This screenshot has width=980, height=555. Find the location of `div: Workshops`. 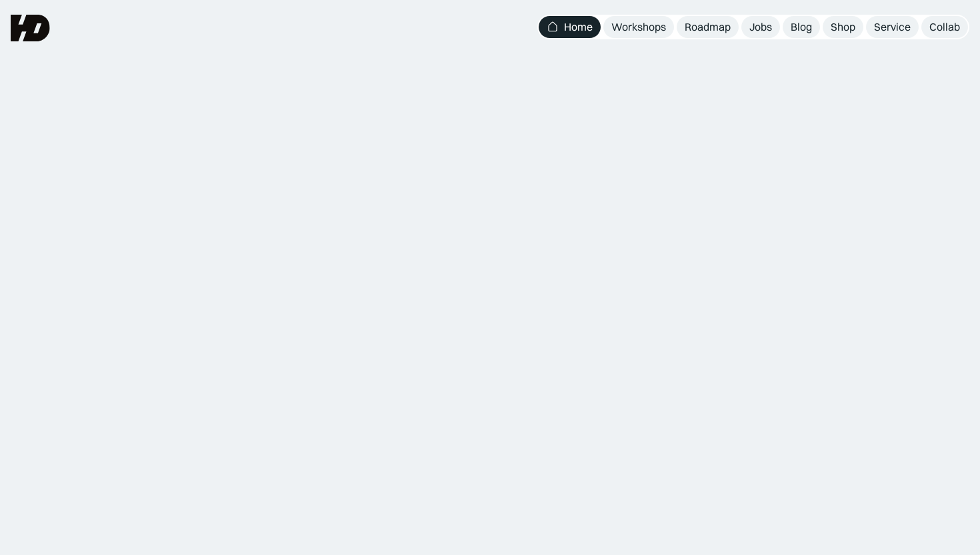

div: Workshops is located at coordinates (639, 27).